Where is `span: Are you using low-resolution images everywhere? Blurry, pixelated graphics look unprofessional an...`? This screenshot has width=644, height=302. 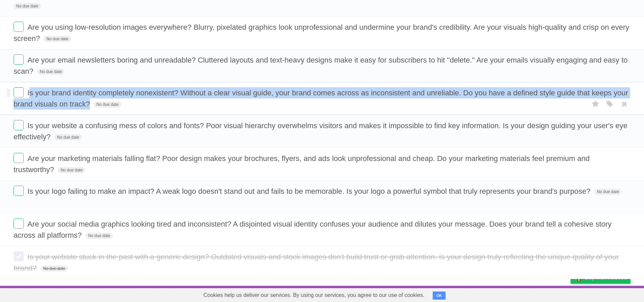
span: Are you using low-resolution images everywhere? Blurry, pixelated graphics look unprofessional an... is located at coordinates (321, 33).